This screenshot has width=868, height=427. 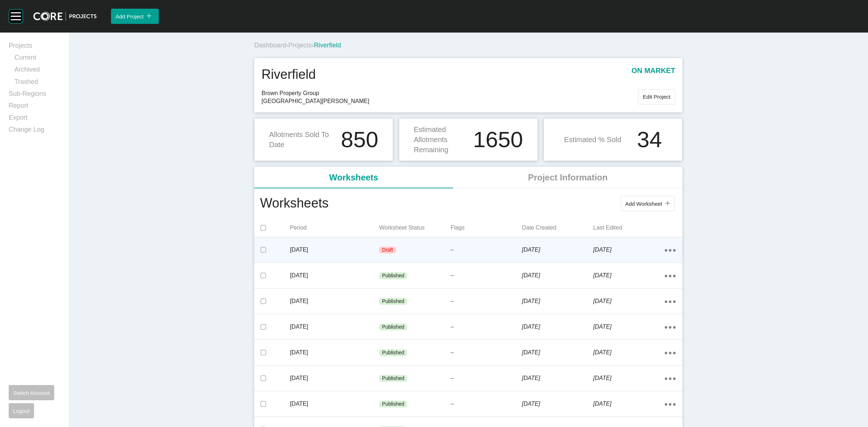 What do you see at coordinates (65, 16) in the screenshot?
I see `img: core-logo-dark.3138cae2.png` at bounding box center [65, 16].